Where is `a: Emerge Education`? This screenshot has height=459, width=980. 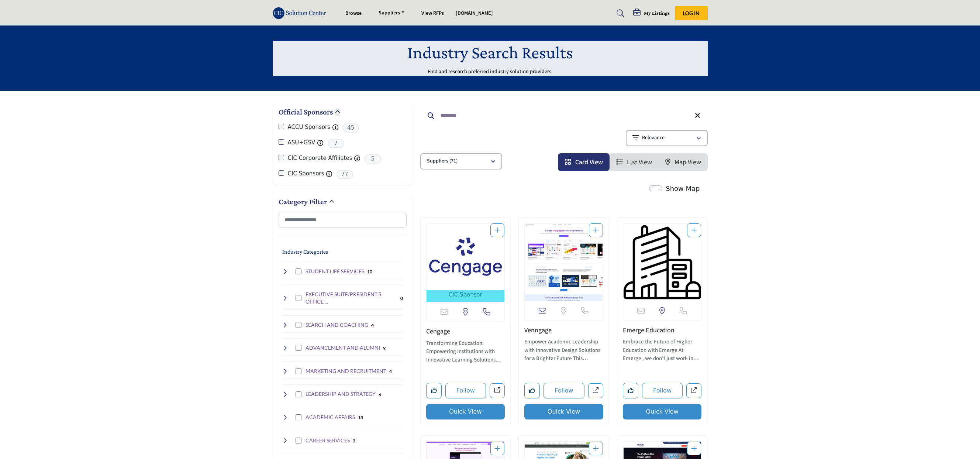 a: Emerge Education is located at coordinates (649, 330).